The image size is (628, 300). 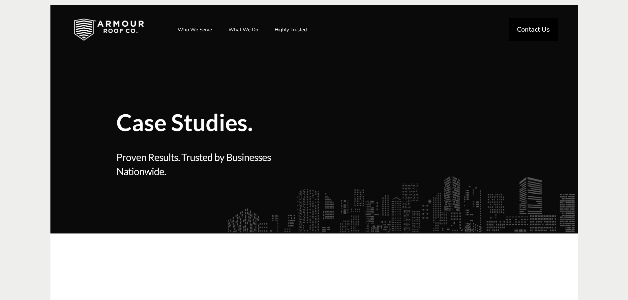 I want to click on a: What We Do, so click(x=243, y=30).